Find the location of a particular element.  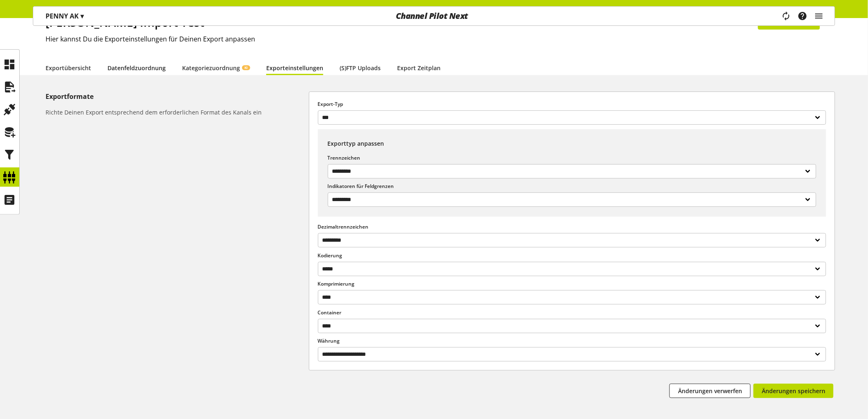

span: Dezimaltrennzeichen is located at coordinates (344, 227).